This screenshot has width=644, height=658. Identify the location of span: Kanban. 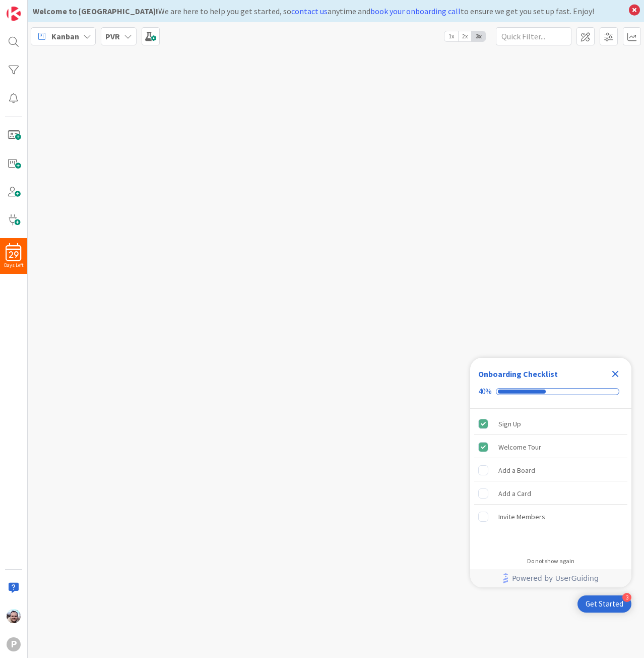
(65, 36).